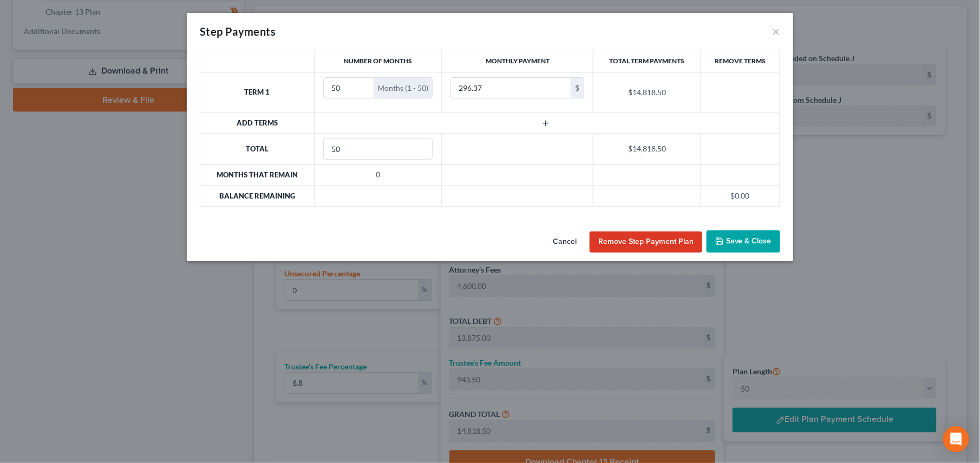 The width and height of the screenshot is (980, 463). Describe the element at coordinates (647, 61) in the screenshot. I see `th: Total Term Payments` at that location.